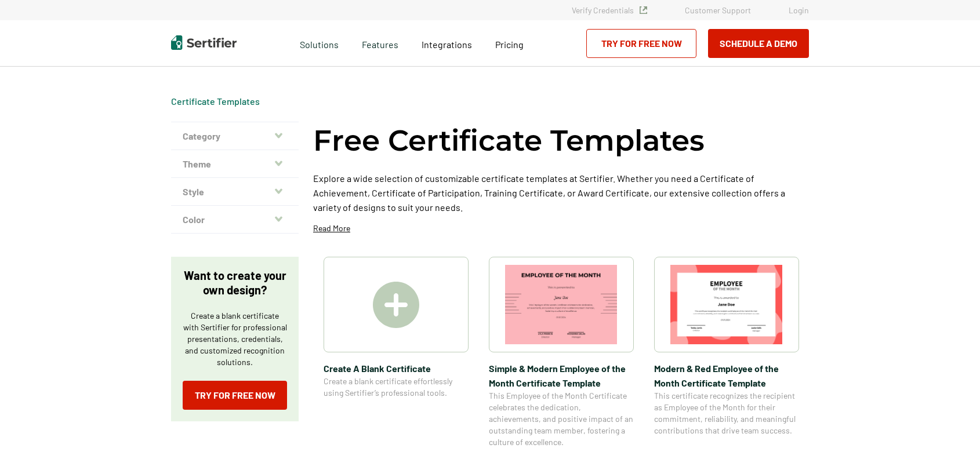 This screenshot has height=459, width=980. I want to click on button: Category, so click(235, 136).